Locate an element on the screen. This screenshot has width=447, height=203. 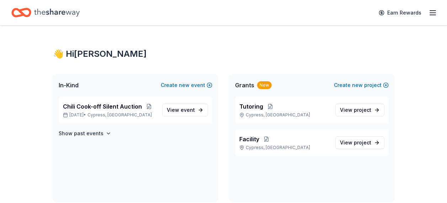
span: In-Kind is located at coordinates (69, 85).